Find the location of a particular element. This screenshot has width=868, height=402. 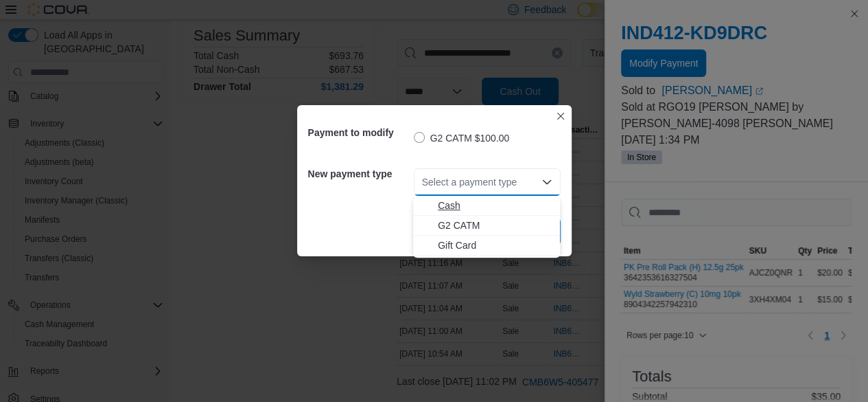

span: Gift Card is located at coordinates (495, 245).